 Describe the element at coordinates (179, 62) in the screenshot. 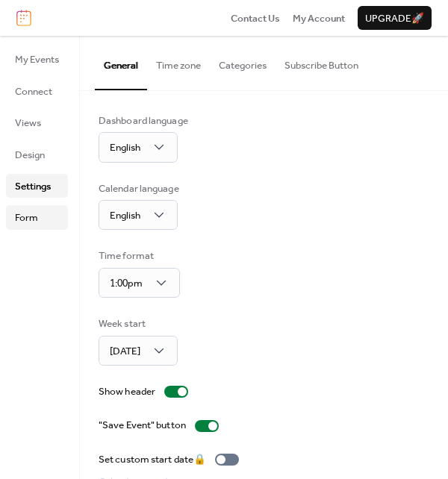

I see `button: Time zone` at that location.